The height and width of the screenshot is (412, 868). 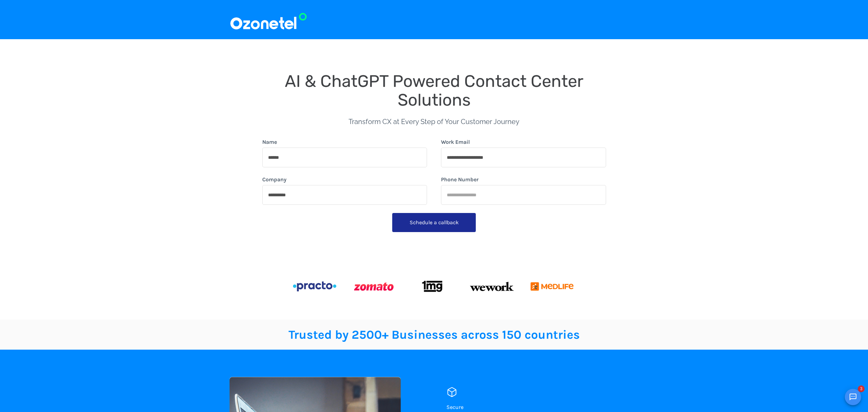 What do you see at coordinates (861, 389) in the screenshot?
I see `span: 3` at bounding box center [861, 389].